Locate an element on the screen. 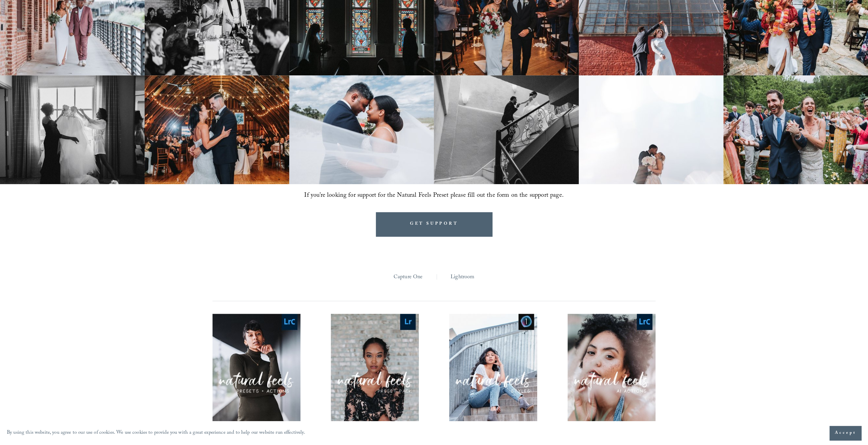  p: By using this website, you agree to our use of cookies. We use cookies to provide you with a grea... is located at coordinates (156, 433).